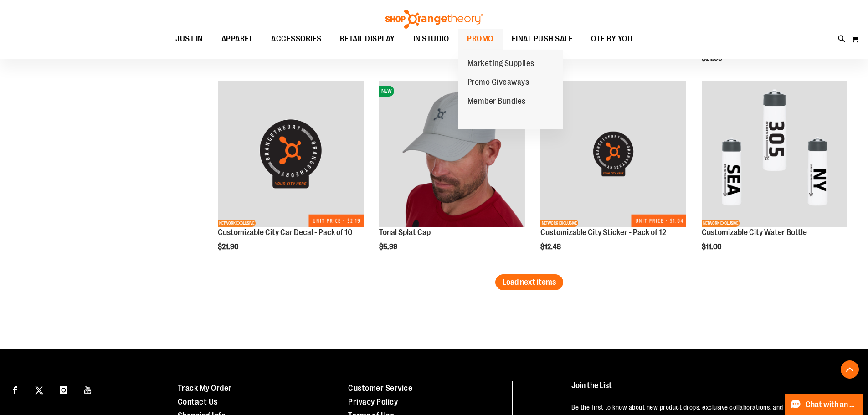 This screenshot has width=868, height=415. Describe the element at coordinates (709, 389) in the screenshot. I see `h4: Join the List` at that location.